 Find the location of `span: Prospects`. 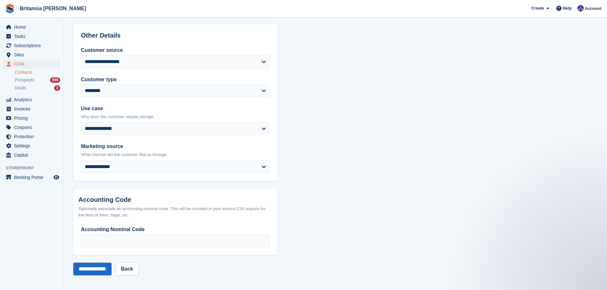

span: Prospects is located at coordinates (25, 80).